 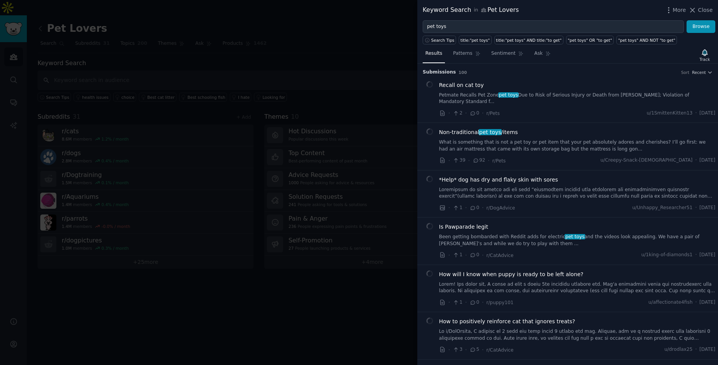 What do you see at coordinates (700, 27) in the screenshot?
I see `button: Browse` at bounding box center [700, 27].